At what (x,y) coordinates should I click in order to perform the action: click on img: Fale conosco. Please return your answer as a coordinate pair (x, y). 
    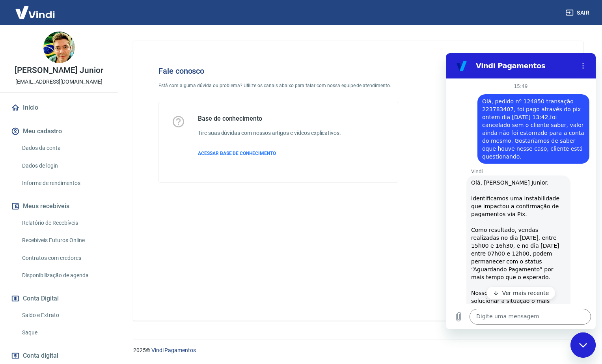
    Looking at the image, I should click on (491, 106).